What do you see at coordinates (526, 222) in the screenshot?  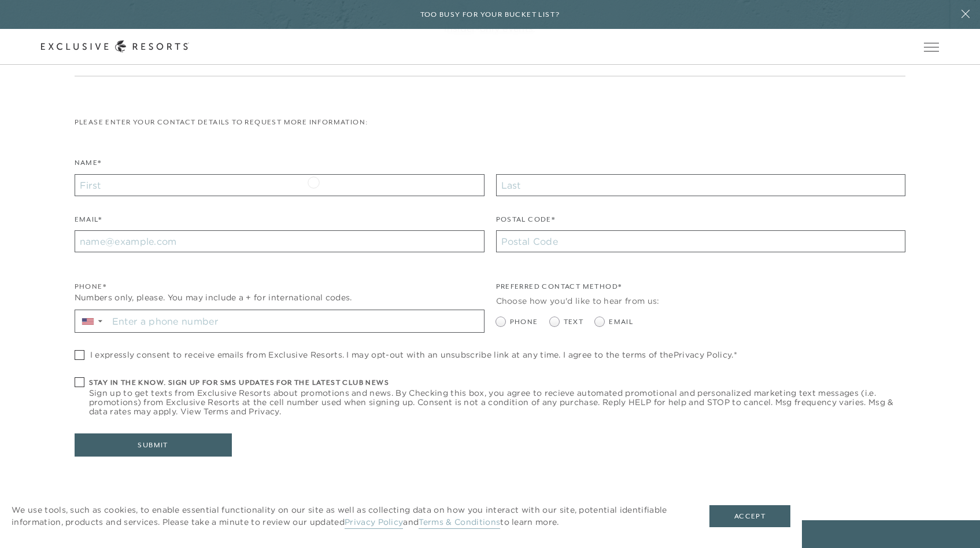 I see `label: Postal Code*` at bounding box center [526, 222].